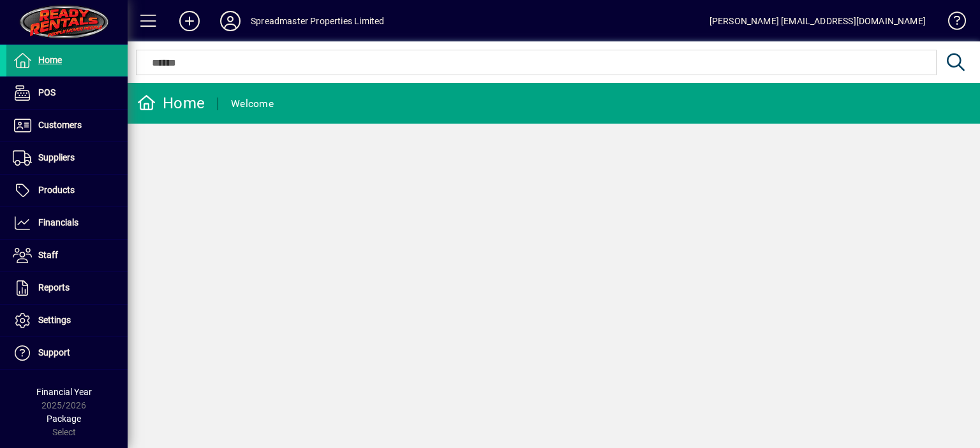  What do you see at coordinates (252, 104) in the screenshot?
I see `div: Welcome` at bounding box center [252, 104].